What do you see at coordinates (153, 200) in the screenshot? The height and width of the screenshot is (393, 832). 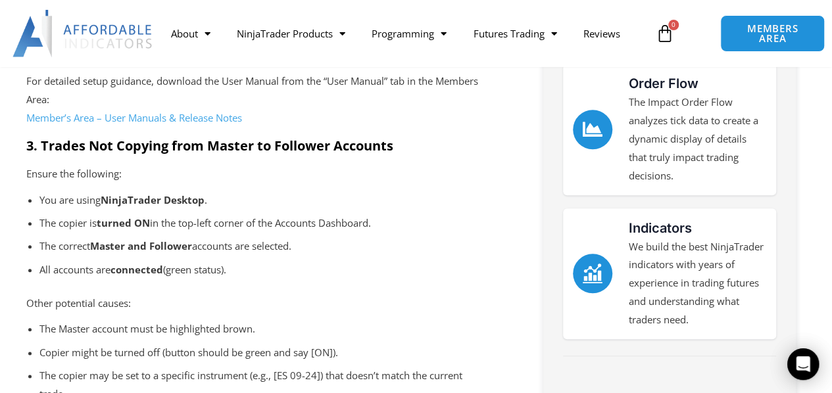 I see `strong: NinjaTrader Desktop` at bounding box center [153, 200].